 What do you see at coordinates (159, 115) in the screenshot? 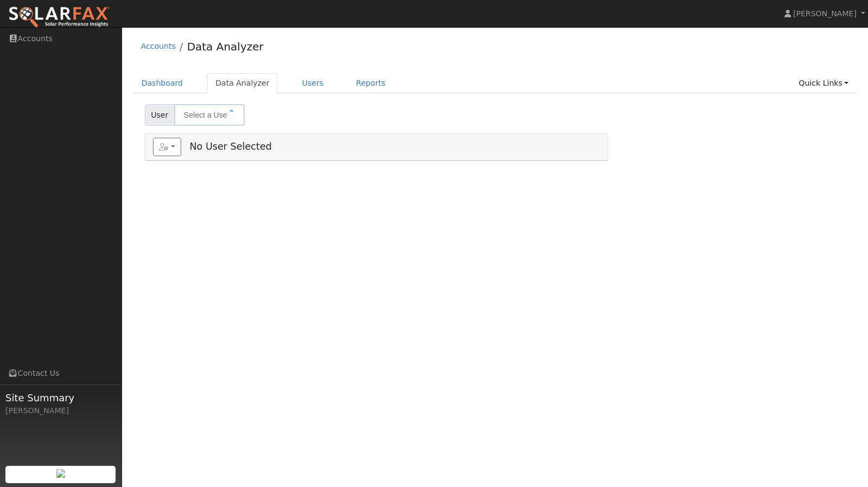
I see `span: User` at bounding box center [159, 115].